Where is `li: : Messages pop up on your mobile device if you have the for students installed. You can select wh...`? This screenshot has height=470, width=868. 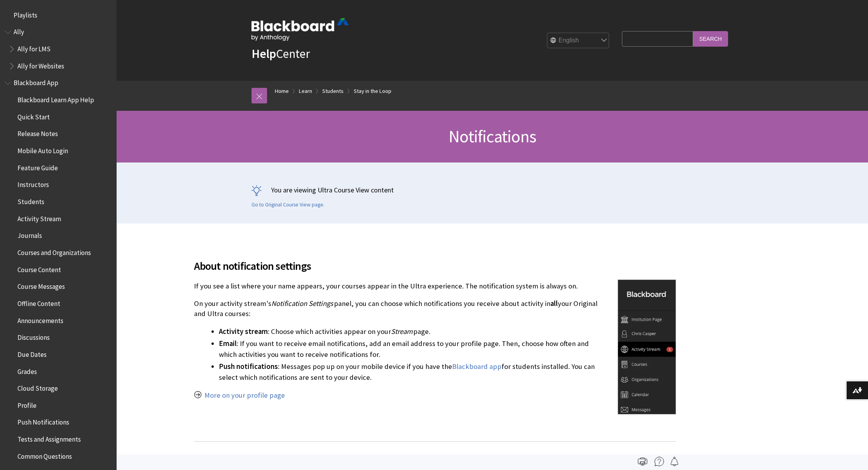
li: : Messages pop up on your mobile device if you have the for students installed. You can select wh... is located at coordinates (448, 372).